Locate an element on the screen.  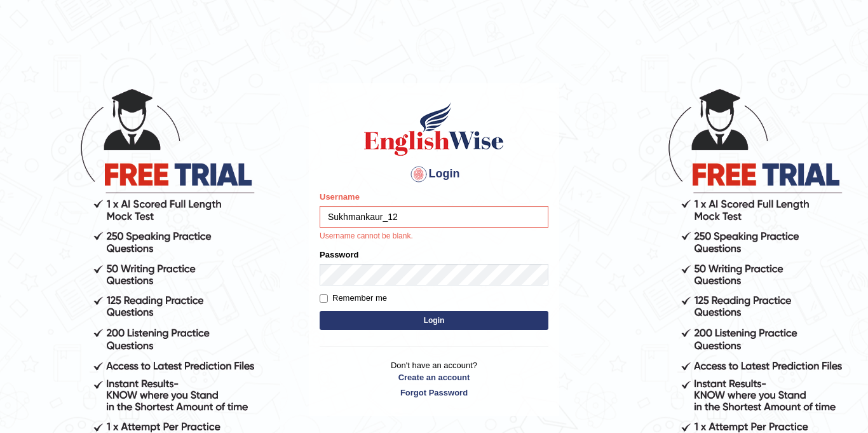
img: Logo of English Wise sign in for intelligent practice with AI is located at coordinates (434, 129).